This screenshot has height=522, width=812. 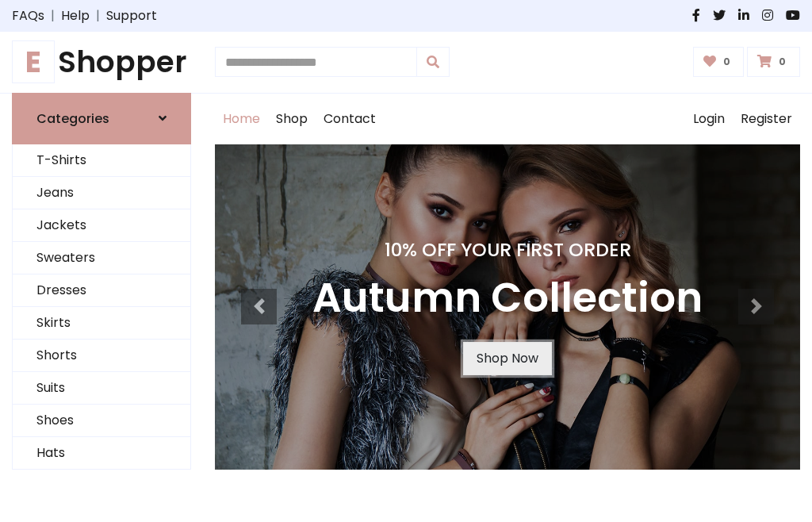 What do you see at coordinates (102, 118) in the screenshot?
I see `a: Categories` at bounding box center [102, 118].